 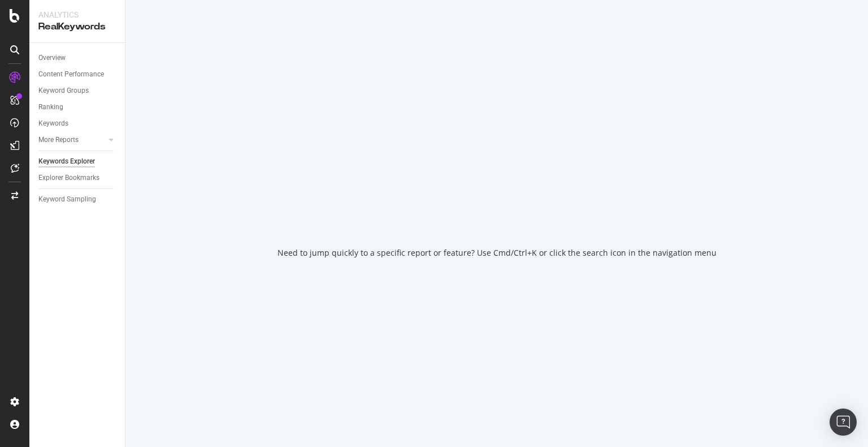 What do you see at coordinates (67, 161) in the screenshot?
I see `div: Keywords Explorer` at bounding box center [67, 161].